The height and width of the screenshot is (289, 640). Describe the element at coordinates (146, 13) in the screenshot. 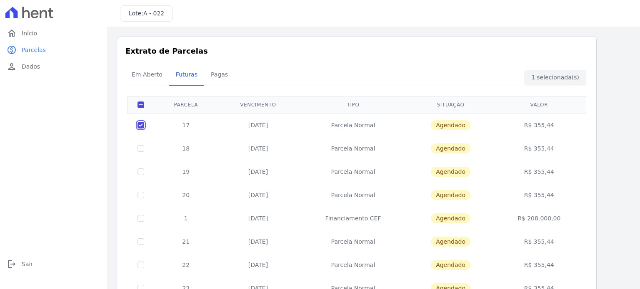

I see `h3: Lote:` at that location.